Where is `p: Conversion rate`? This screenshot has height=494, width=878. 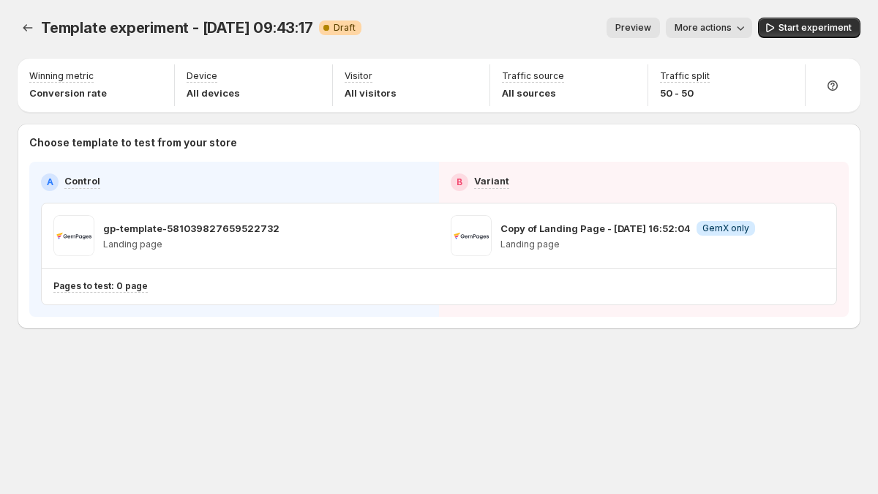
p: Conversion rate is located at coordinates (68, 93).